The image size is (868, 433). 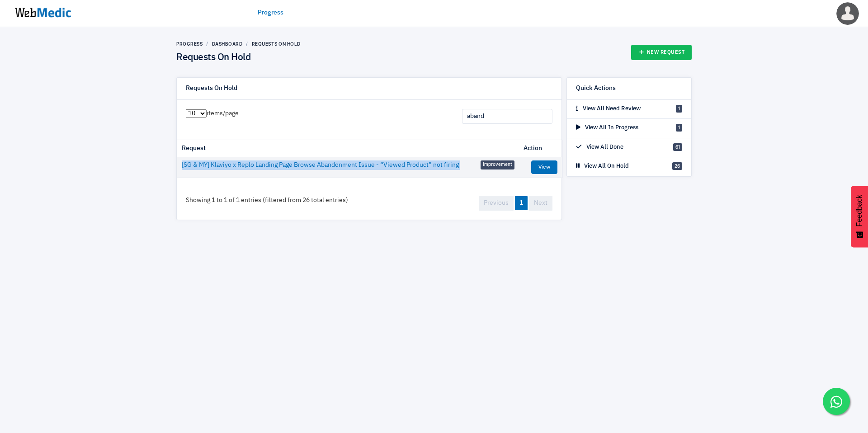 I want to click on select: items/page, so click(x=196, y=113).